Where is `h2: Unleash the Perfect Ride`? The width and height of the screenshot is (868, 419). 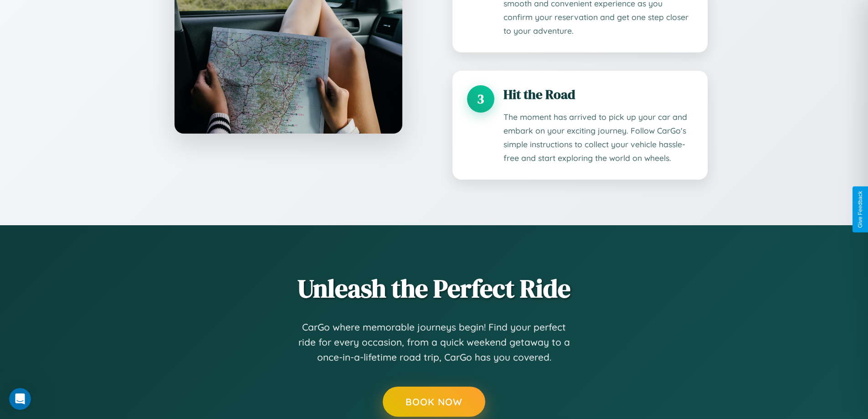
h2: Unleash the Perfect Ride is located at coordinates (434, 289).